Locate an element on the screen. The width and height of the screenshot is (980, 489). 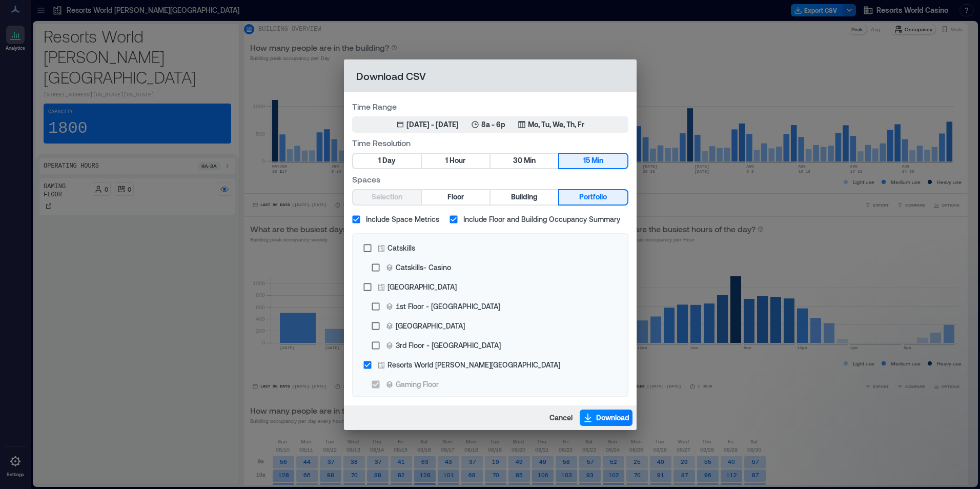
span: Floor is located at coordinates (456, 197).